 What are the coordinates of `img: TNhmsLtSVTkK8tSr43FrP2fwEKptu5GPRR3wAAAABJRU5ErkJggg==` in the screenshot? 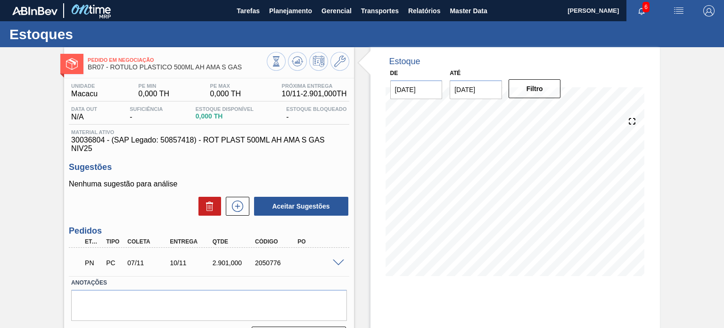 It's located at (35, 11).